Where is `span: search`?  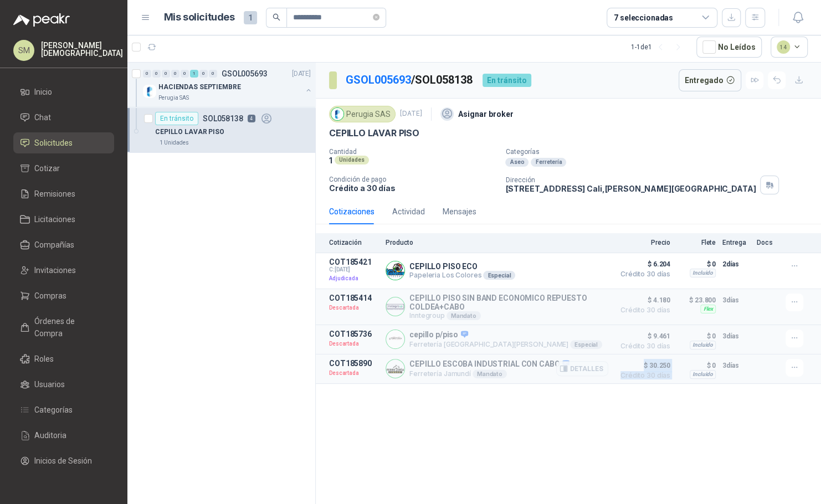
span: search is located at coordinates (276, 18).